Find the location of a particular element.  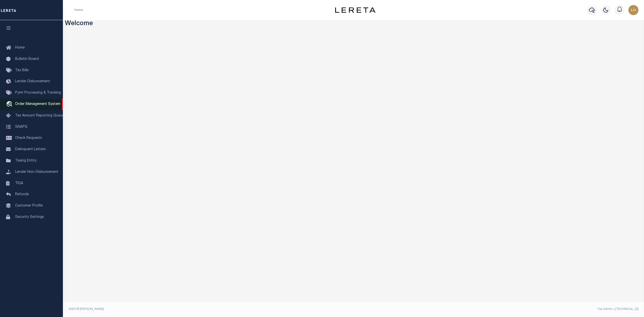

span: TIQA is located at coordinates (19, 183).